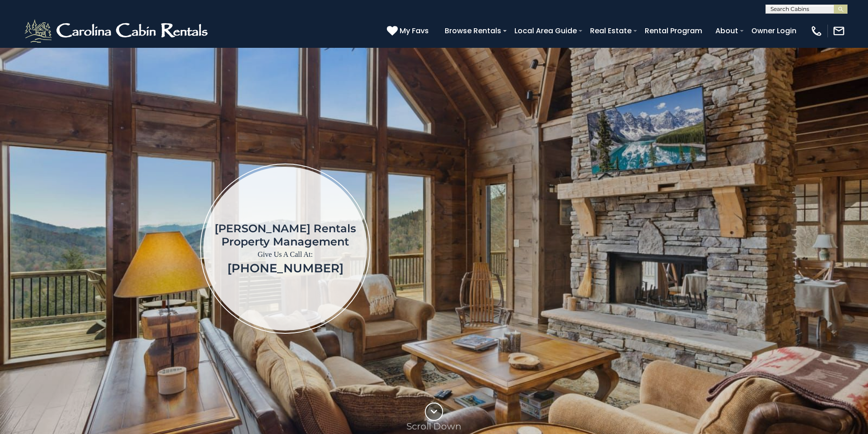 The width and height of the screenshot is (868, 434). I want to click on a: About, so click(727, 30).